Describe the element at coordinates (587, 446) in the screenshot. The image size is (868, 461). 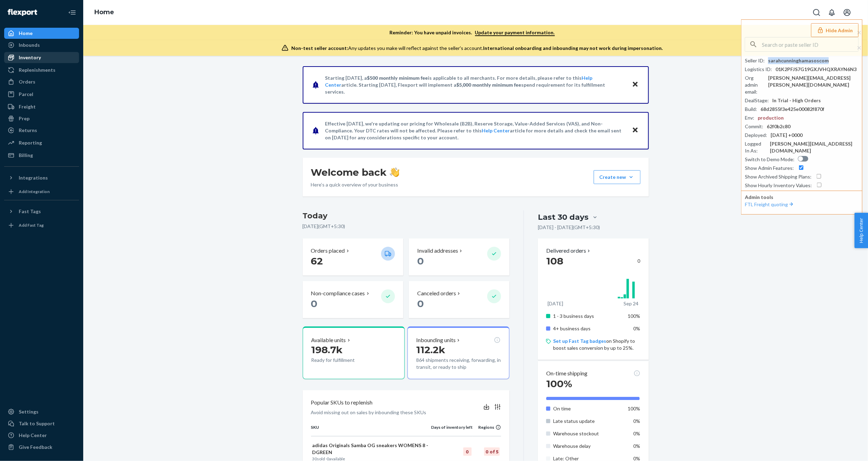
I see `p: Warehouse delay` at that location.